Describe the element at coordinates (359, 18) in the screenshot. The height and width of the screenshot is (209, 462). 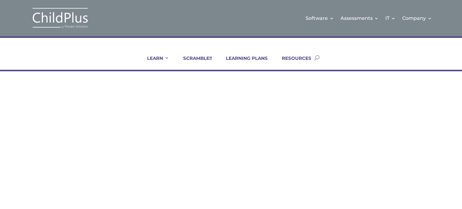
I see `a: Assessments` at that location.